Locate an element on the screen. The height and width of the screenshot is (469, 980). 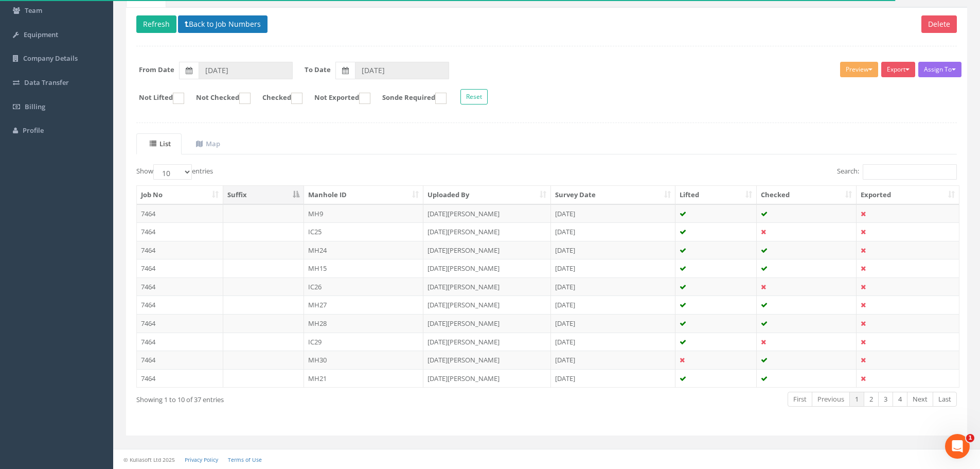
th: Manhole ID: activate to sort column ascending is located at coordinates (363, 195).